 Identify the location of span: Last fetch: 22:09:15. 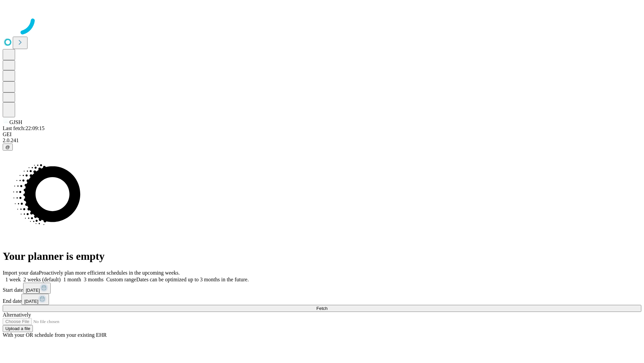
(24, 128).